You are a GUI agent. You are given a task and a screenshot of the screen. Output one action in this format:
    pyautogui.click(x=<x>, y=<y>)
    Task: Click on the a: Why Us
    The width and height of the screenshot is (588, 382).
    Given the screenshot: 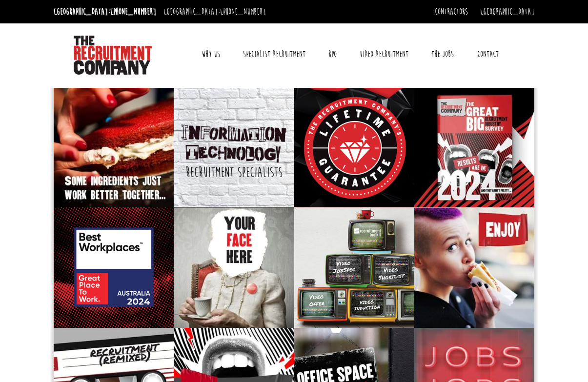 What is the action you would take?
    pyautogui.click(x=211, y=54)
    